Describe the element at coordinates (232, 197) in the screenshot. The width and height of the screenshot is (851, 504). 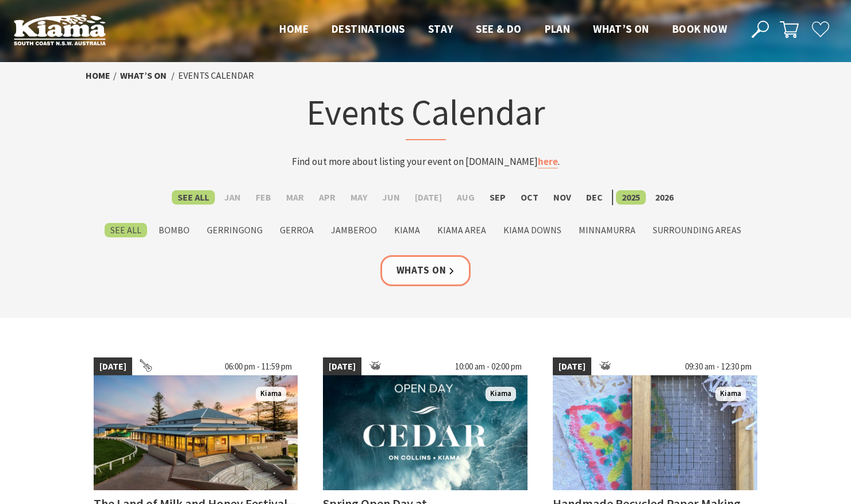
I see `label: Jan` at that location.